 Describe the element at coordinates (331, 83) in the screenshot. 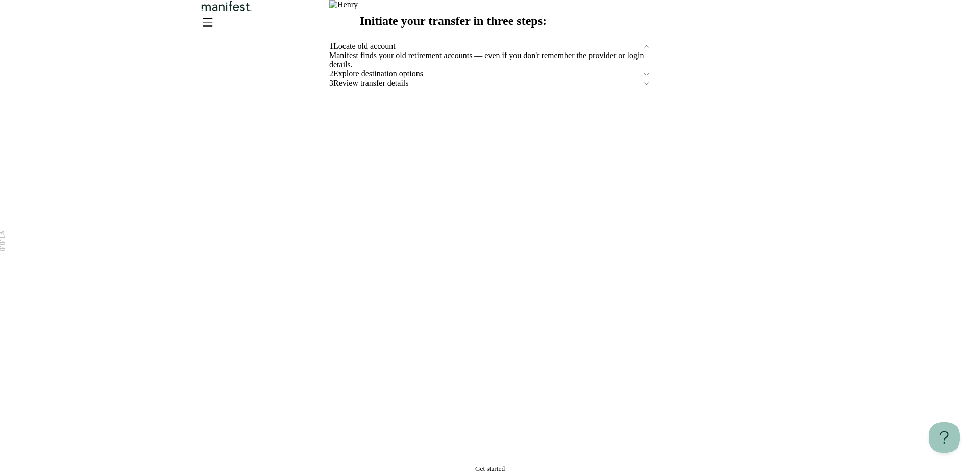

I see `span: 3` at that location.